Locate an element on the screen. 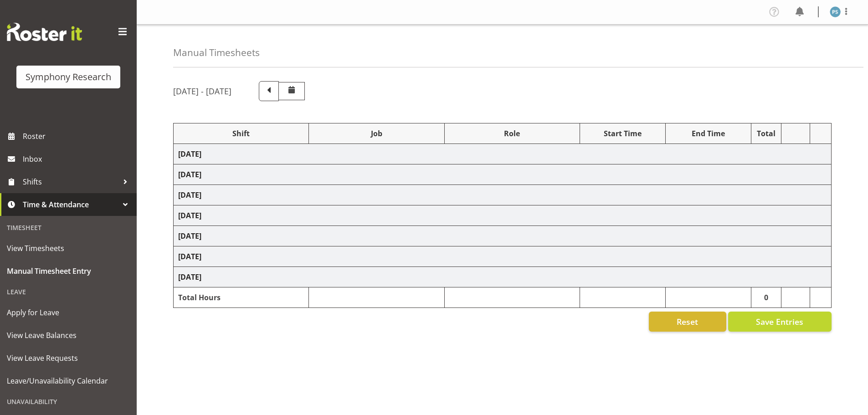 This screenshot has height=415, width=868. span: Save Entries is located at coordinates (780, 322).